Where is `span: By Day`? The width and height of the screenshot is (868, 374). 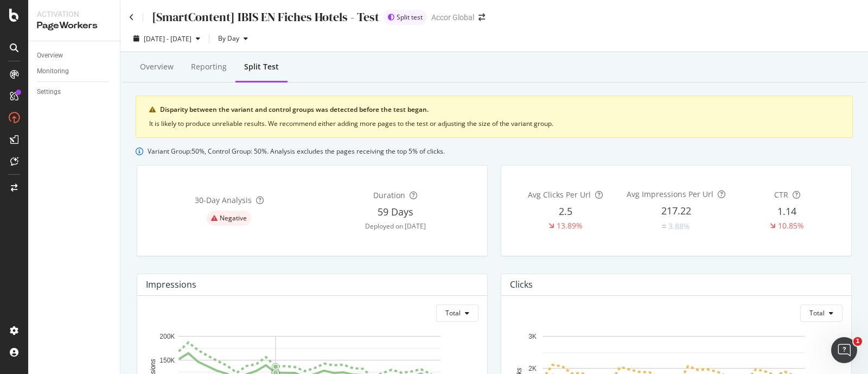
span: By Day is located at coordinates (227, 38).